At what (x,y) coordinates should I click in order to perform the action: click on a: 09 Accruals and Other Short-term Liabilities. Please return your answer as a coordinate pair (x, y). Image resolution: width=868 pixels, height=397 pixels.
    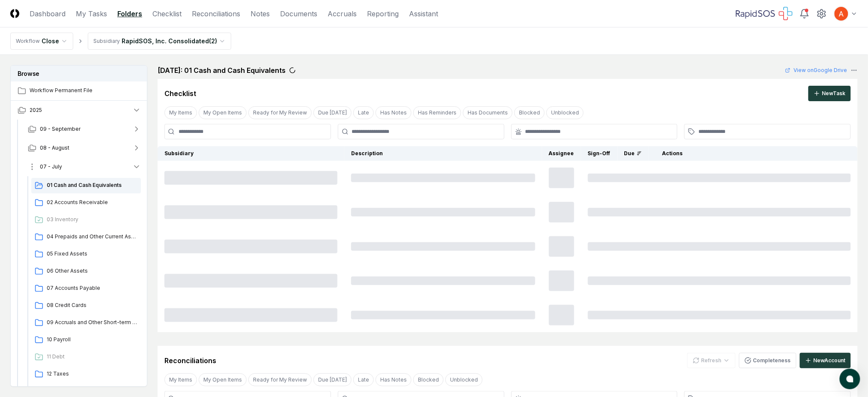
    Looking at the image, I should click on (86, 323).